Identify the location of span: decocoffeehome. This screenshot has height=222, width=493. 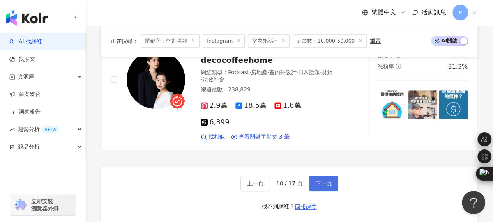
(237, 60).